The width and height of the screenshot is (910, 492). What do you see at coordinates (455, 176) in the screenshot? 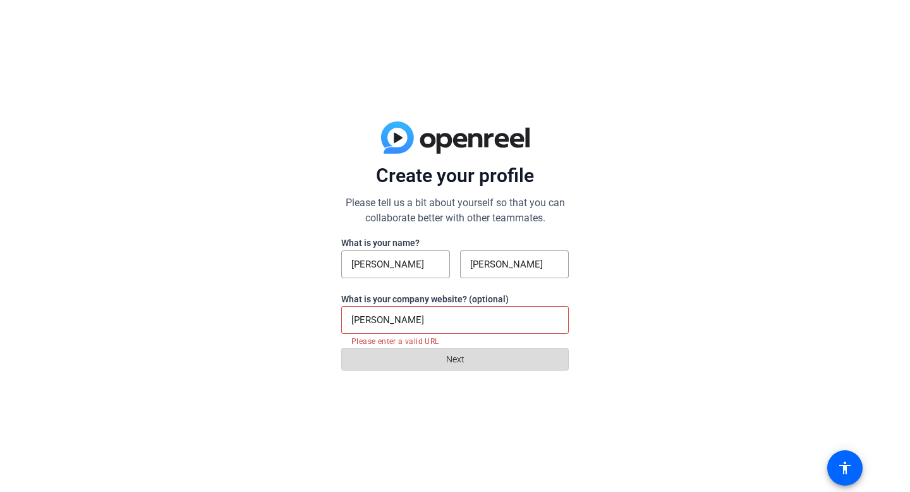
I see `p: Create your profile` at bounding box center [455, 176].